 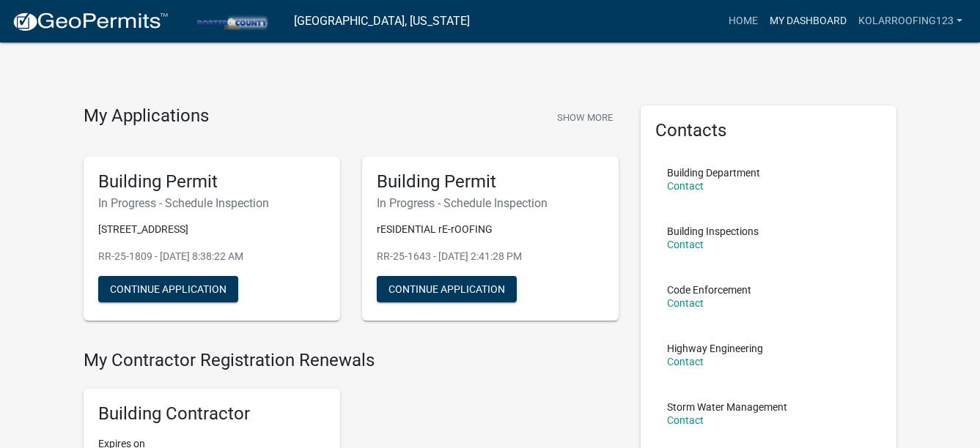 What do you see at coordinates (808, 21) in the screenshot?
I see `a: My Dashboard` at bounding box center [808, 21].